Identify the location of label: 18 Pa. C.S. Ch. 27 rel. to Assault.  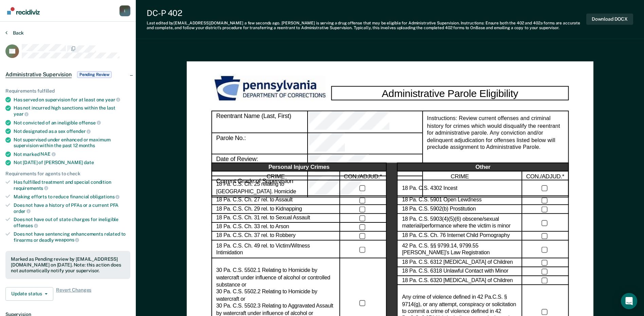
(254, 201).